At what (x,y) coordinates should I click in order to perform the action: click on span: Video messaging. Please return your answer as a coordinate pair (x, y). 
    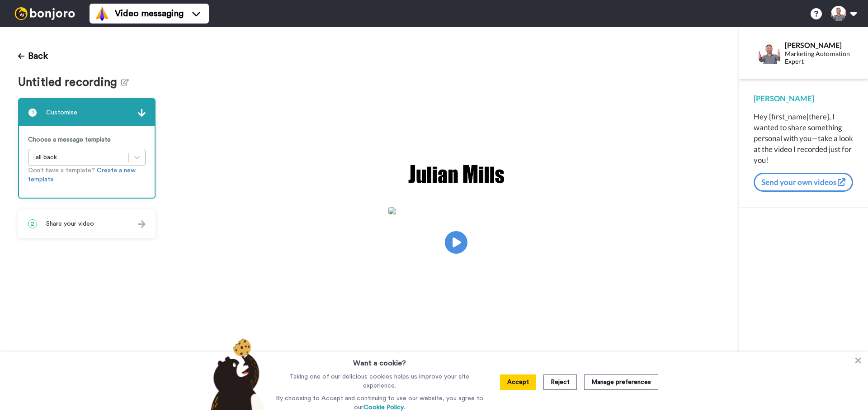
    Looking at the image, I should click on (149, 14).